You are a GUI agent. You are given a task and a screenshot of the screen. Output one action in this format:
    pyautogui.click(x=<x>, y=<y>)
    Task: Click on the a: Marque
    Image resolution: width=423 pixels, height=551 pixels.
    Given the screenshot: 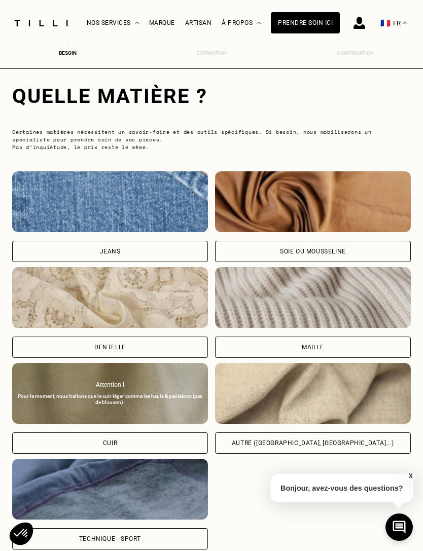 What is the action you would take?
    pyautogui.click(x=162, y=23)
    